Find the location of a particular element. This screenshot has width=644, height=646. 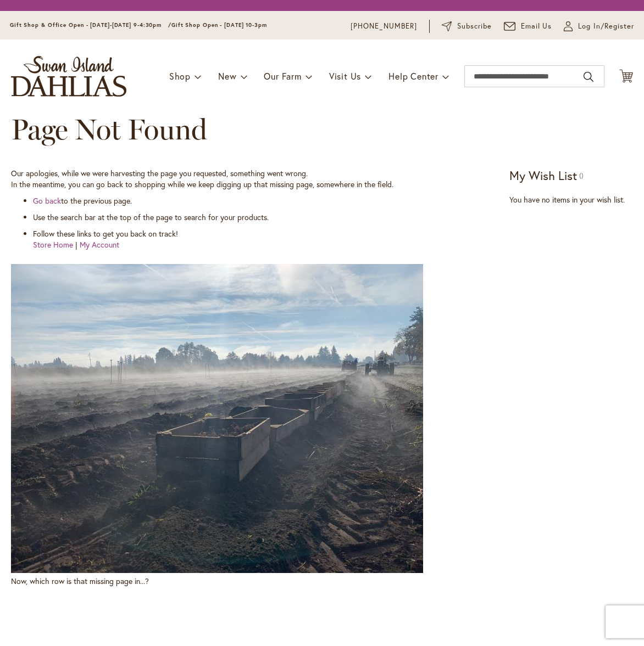

a: Store Home is located at coordinates (53, 244).